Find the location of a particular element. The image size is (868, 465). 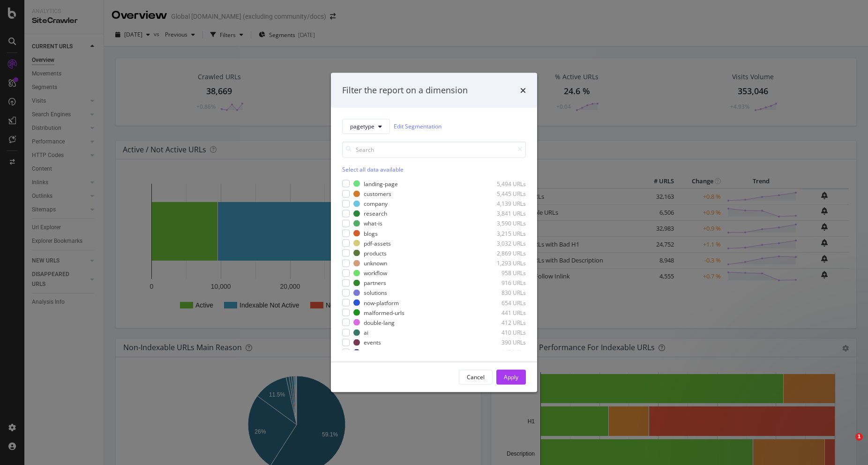

div: 1,293 URLs is located at coordinates (503, 263).